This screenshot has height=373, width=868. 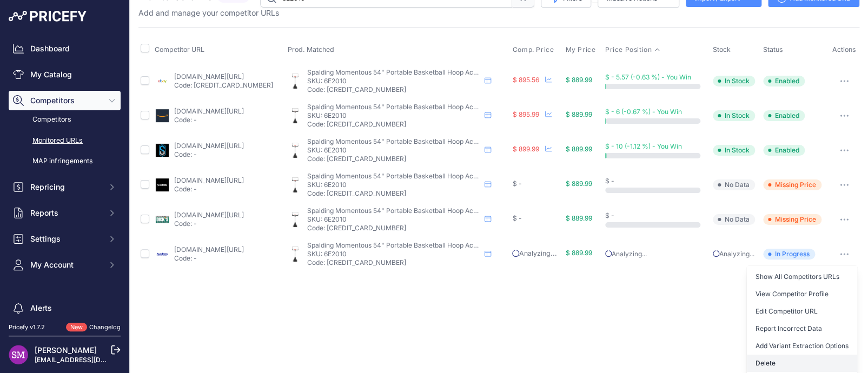 What do you see at coordinates (208, 13) in the screenshot?
I see `p: Add and manage your competitor URLs` at bounding box center [208, 13].